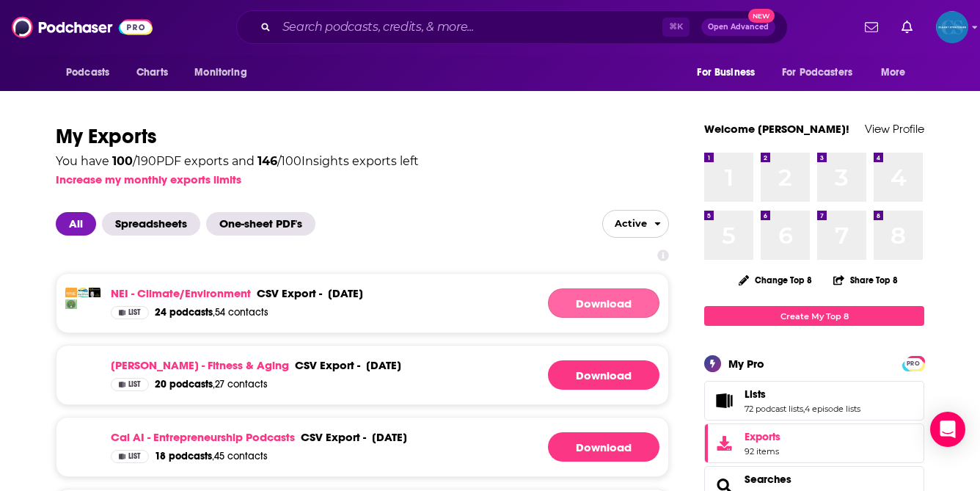 The height and width of the screenshot is (491, 980). Describe the element at coordinates (78, 224) in the screenshot. I see `button: All` at that location.